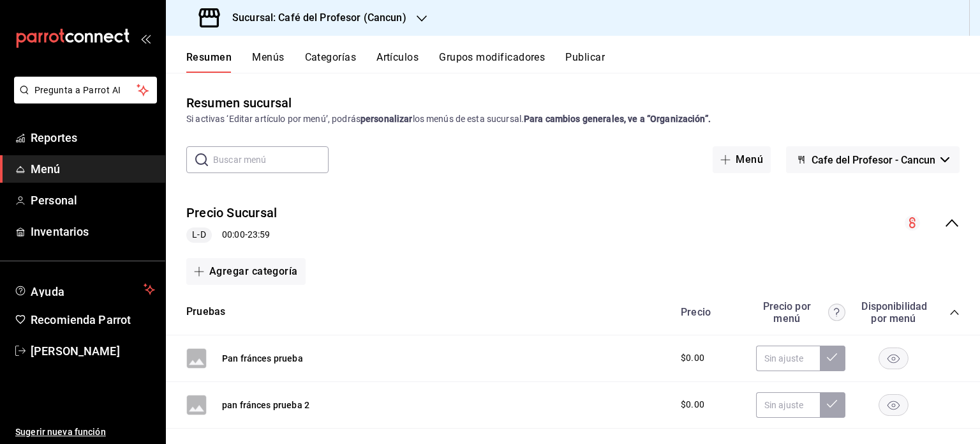  What do you see at coordinates (397, 62) in the screenshot?
I see `button: Artículos` at bounding box center [397, 62].